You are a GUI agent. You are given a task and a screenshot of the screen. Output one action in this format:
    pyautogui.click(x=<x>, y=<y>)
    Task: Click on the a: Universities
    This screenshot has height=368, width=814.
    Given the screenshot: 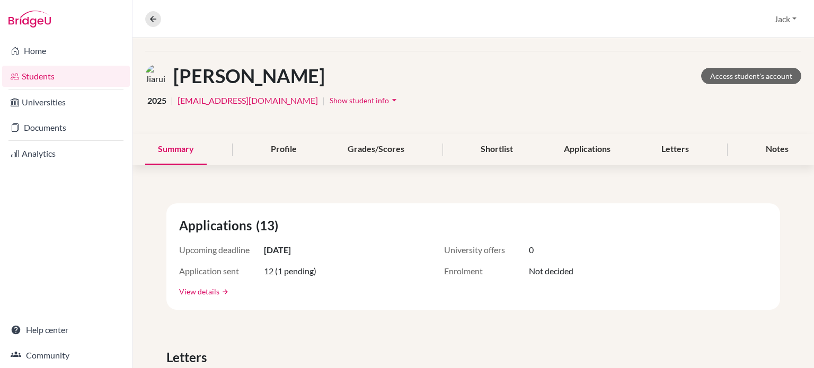 What is the action you would take?
    pyautogui.click(x=66, y=102)
    